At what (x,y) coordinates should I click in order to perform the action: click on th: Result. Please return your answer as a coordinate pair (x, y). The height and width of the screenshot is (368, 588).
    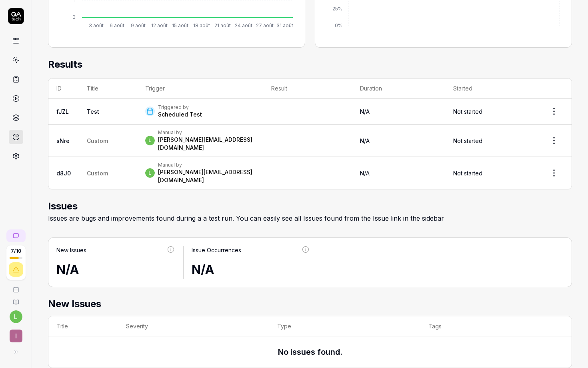
    Looking at the image, I should click on (307, 88).